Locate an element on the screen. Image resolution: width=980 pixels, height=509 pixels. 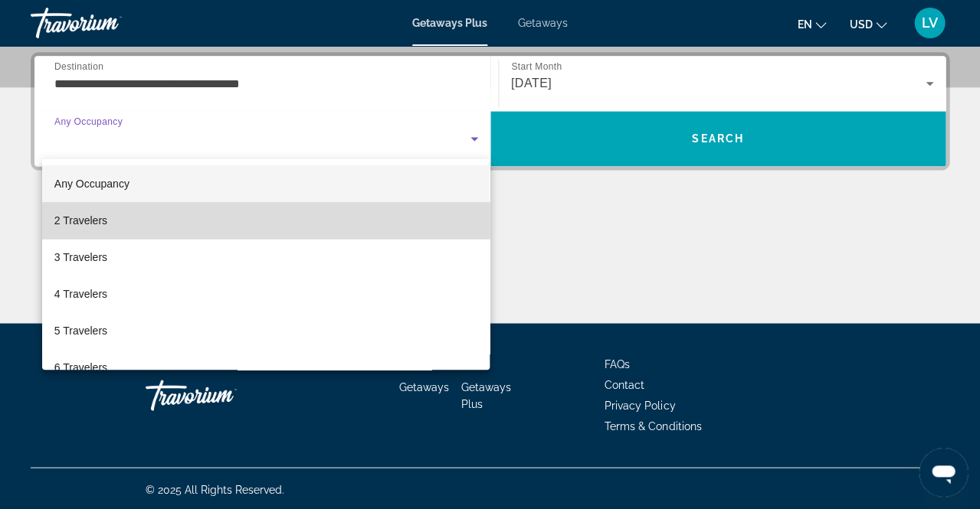
span: 3 Travelers is located at coordinates (80, 258).